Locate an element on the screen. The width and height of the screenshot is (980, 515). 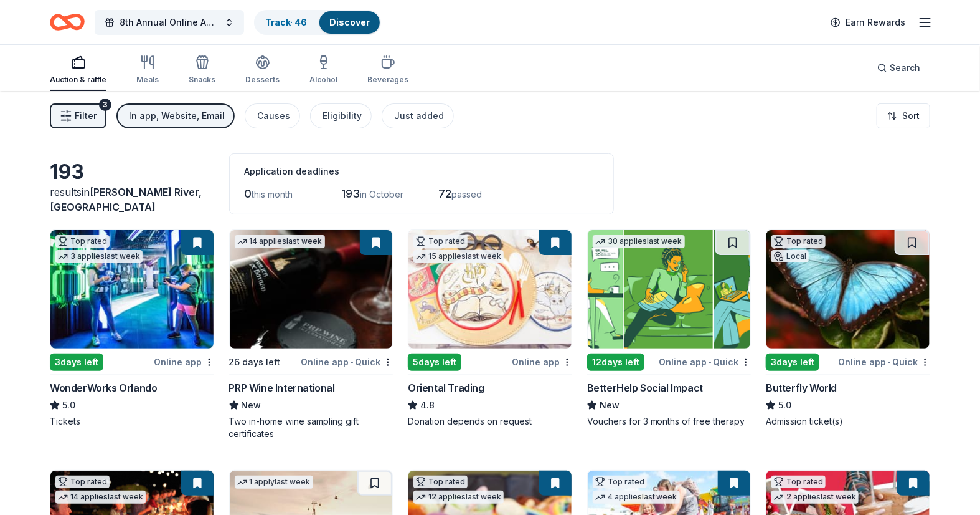
div: Desserts is located at coordinates (263, 80).